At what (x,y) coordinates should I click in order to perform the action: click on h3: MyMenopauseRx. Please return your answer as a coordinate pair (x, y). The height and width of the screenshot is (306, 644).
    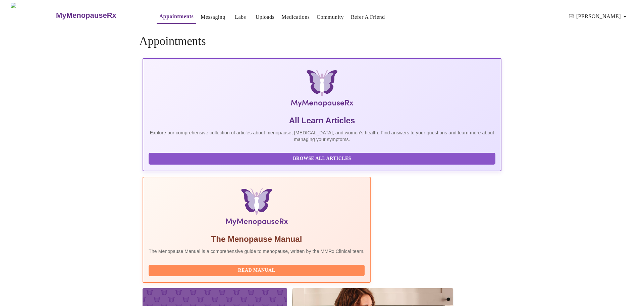
    Looking at the image, I should click on (86, 15).